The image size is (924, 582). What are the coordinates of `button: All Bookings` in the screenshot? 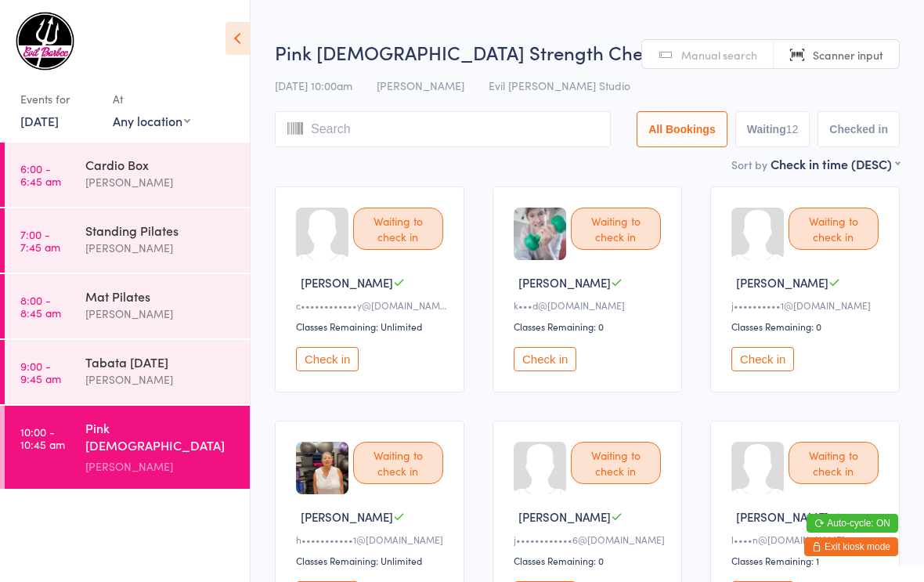 It's located at (682, 130).